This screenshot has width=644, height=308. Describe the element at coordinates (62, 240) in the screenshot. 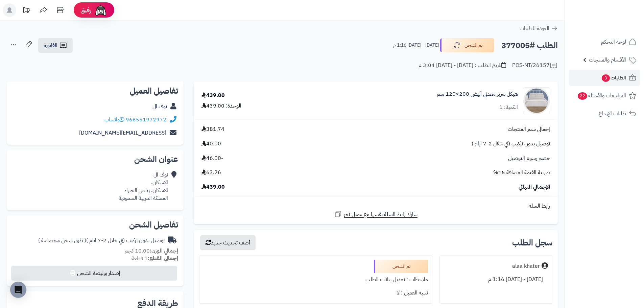

I see `span: ( طرق شحن مخصصة )` at that location.